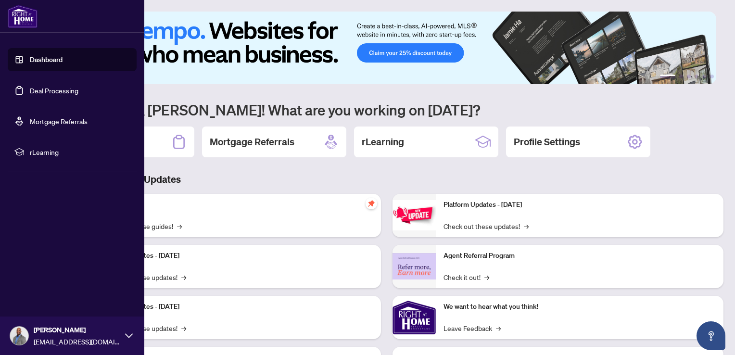 Image resolution: width=735 pixels, height=355 pixels. What do you see at coordinates (486, 226) in the screenshot?
I see `a: Check out these updates!→` at bounding box center [486, 226].